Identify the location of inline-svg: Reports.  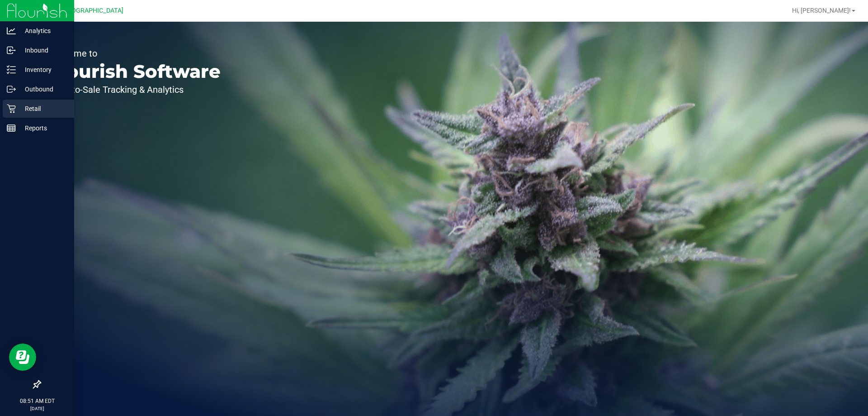
(12, 128).